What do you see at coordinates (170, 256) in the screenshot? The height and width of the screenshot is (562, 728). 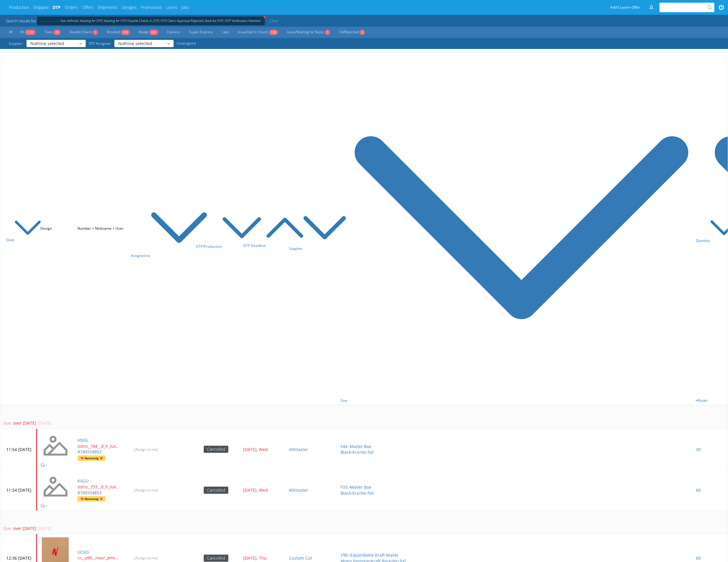 I see `a: Assigned to` at bounding box center [170, 256].